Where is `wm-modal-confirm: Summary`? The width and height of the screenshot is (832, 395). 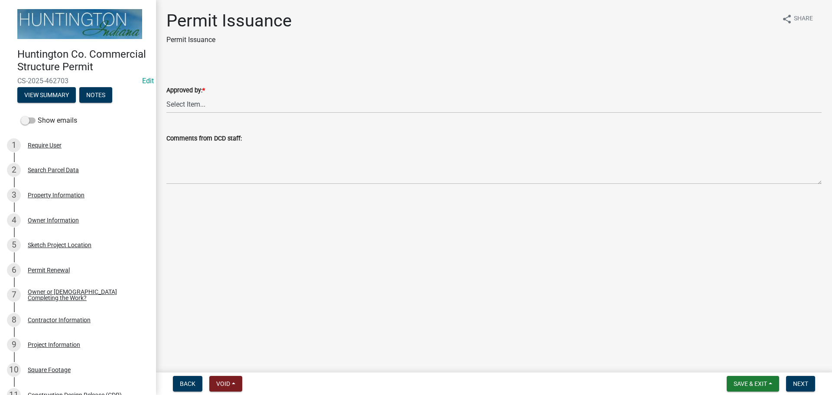
wm-modal-confirm: Summary is located at coordinates (46, 95).